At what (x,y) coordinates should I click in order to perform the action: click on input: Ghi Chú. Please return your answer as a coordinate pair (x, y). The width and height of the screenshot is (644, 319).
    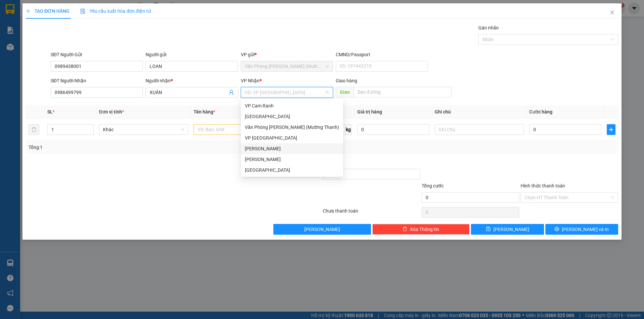
    Looking at the image, I should click on (479, 130).